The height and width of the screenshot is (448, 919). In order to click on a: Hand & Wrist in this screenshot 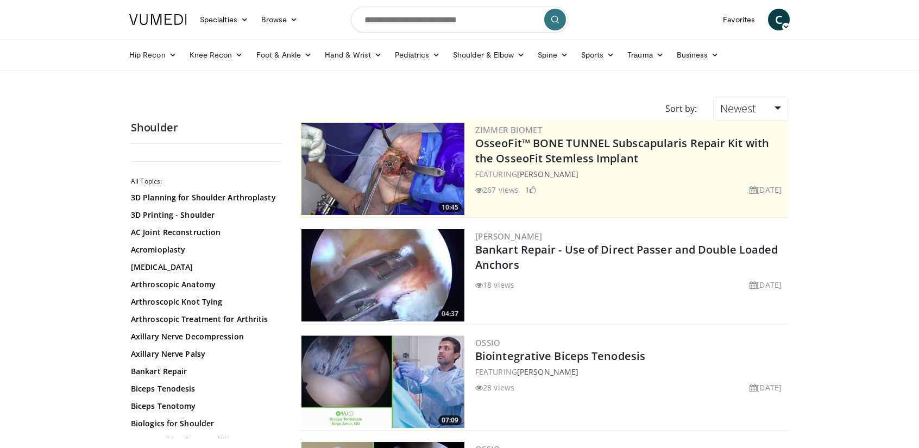, I will do `click(353, 55)`.